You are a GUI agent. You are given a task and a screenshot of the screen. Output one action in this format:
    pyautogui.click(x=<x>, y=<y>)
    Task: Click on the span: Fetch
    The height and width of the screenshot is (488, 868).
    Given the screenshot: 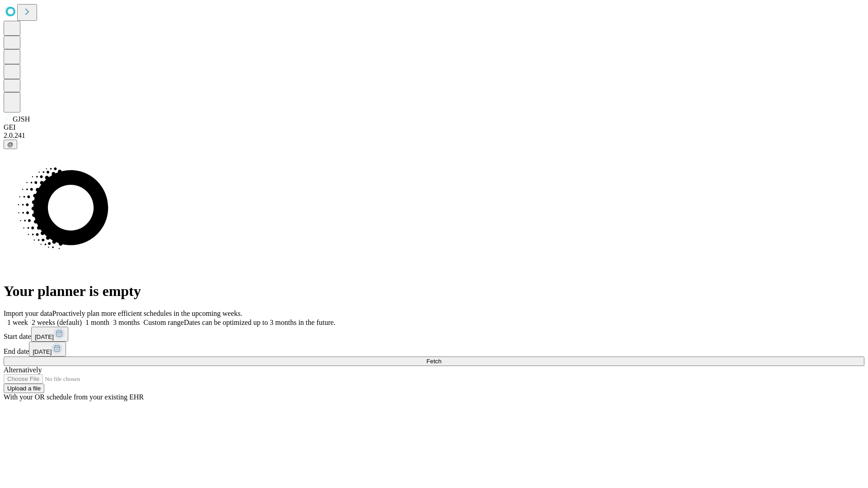 What is the action you would take?
    pyautogui.click(x=434, y=361)
    